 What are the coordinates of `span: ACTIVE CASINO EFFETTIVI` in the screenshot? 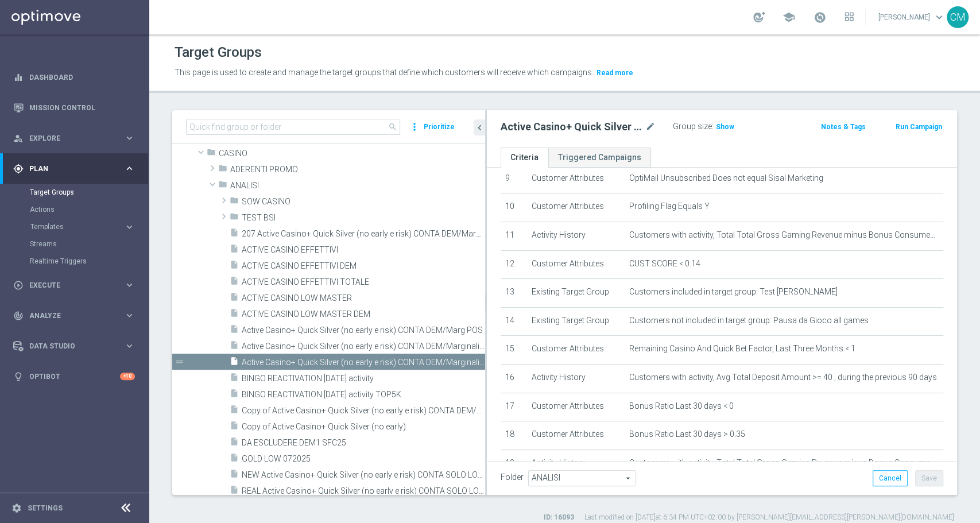 It's located at (363, 250).